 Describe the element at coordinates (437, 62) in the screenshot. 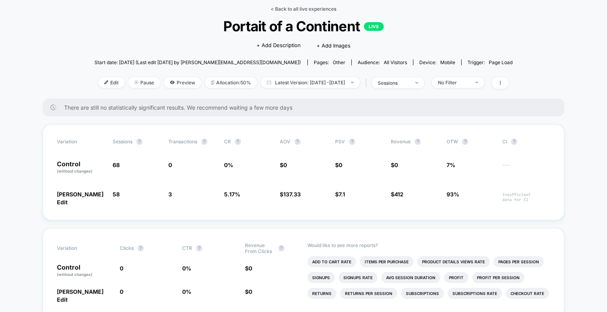

I see `span: Device:` at that location.